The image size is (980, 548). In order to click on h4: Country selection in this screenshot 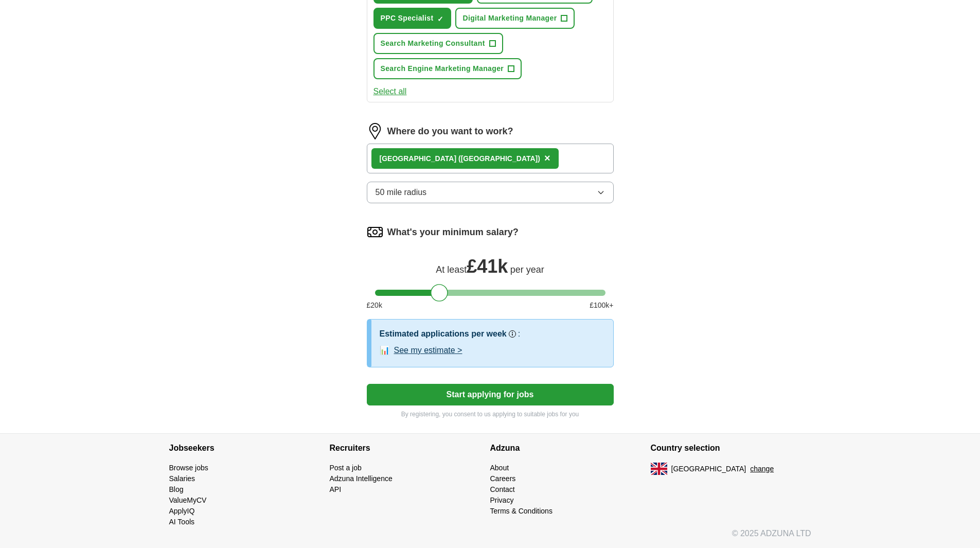, I will do `click(731, 448)`.